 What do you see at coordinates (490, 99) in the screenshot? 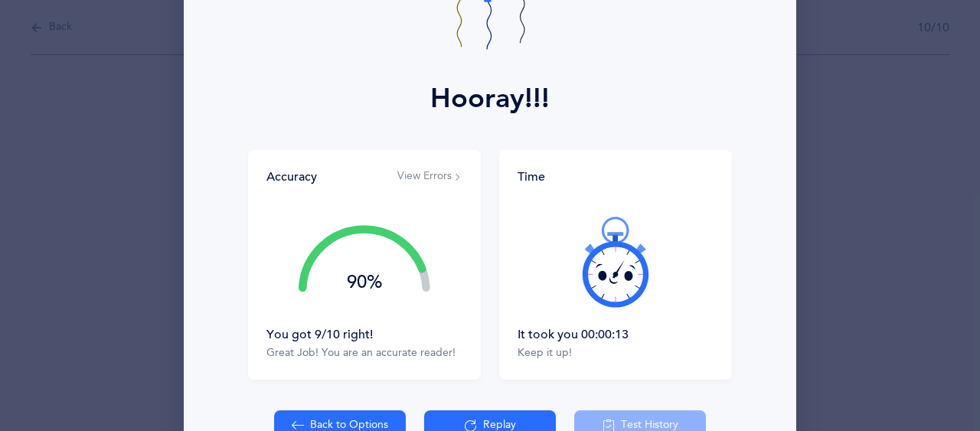
I see `div: Hooray!!!` at bounding box center [490, 99].